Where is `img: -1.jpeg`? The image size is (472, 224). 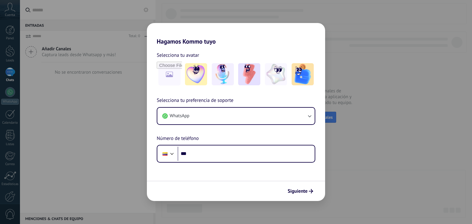
img: -1.jpeg is located at coordinates (196, 74).